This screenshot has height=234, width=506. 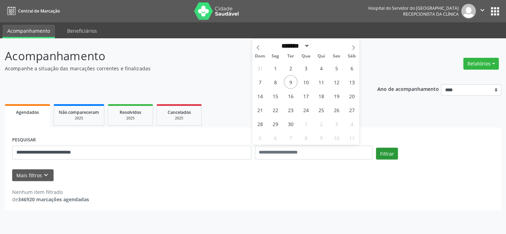 What do you see at coordinates (260, 96) in the screenshot?
I see `span: Setembro 14, 2025` at bounding box center [260, 96].